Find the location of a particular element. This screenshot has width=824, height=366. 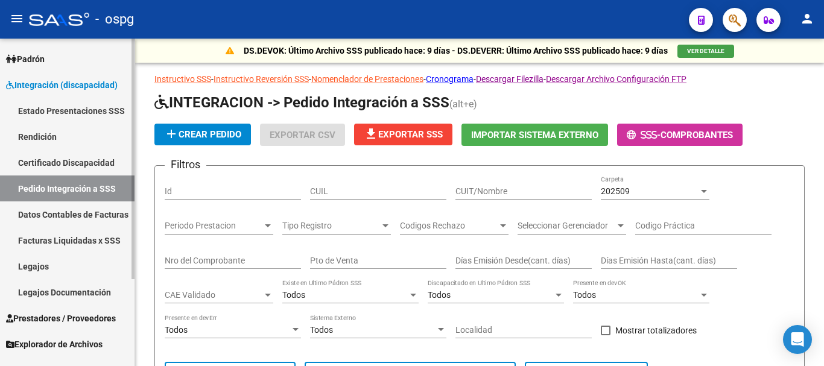

span: Comprobantes is located at coordinates (697, 135).